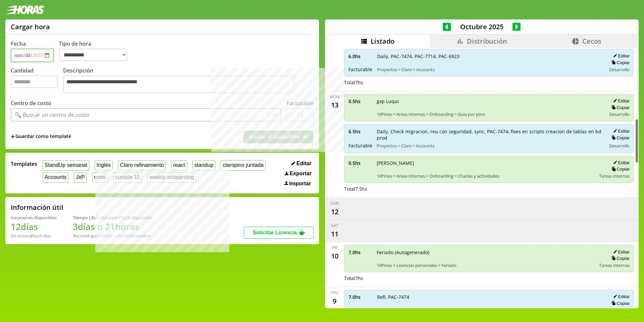 Image resolution: width=644 pixels, height=322 pixels. Describe the element at coordinates (335, 234) in the screenshot. I see `div: 11` at that location.